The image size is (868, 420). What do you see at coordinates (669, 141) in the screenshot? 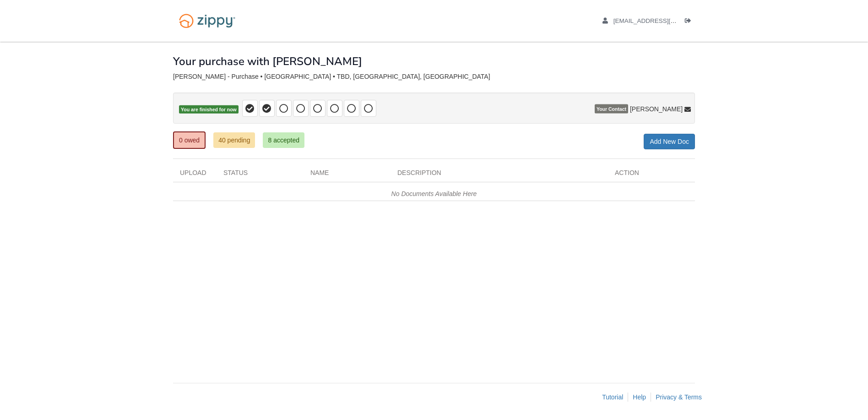
I see `a: Add New Doc` at bounding box center [669, 141].